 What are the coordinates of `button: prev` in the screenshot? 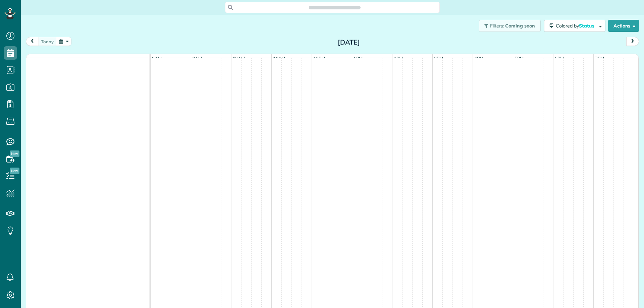 It's located at (32, 41).